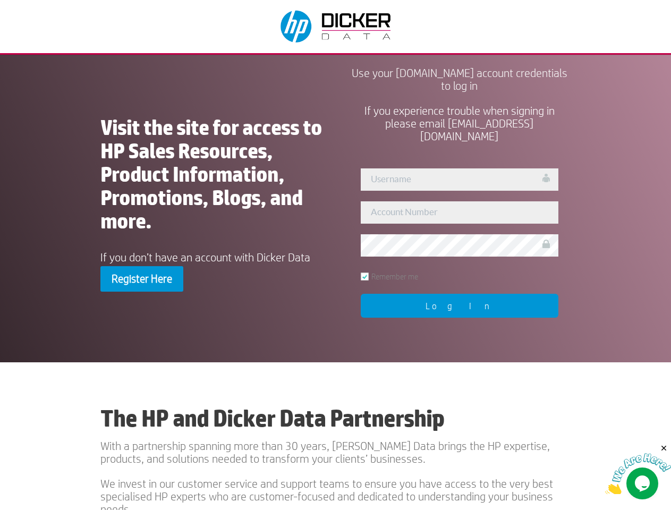 This screenshot has height=510, width=671. What do you see at coordinates (337, 27) in the screenshot?
I see `img: Dicker Data & HP` at bounding box center [337, 27].